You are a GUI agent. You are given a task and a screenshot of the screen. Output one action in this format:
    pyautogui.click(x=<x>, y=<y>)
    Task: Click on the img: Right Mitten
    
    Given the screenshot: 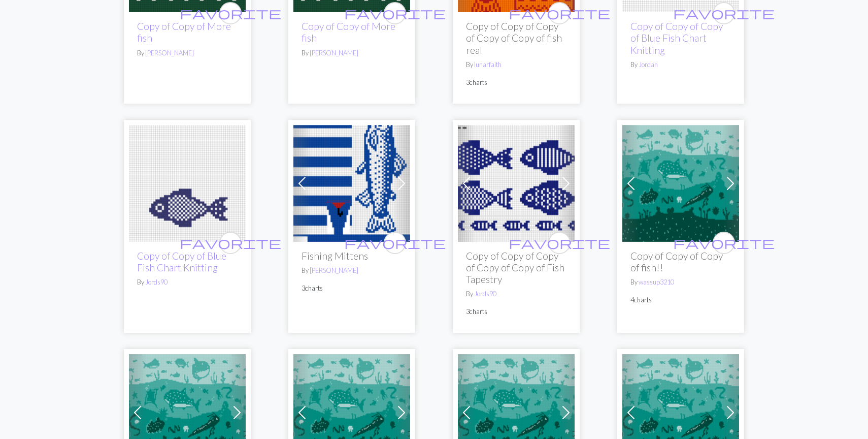 What is the action you would take?
    pyautogui.click(x=352, y=183)
    